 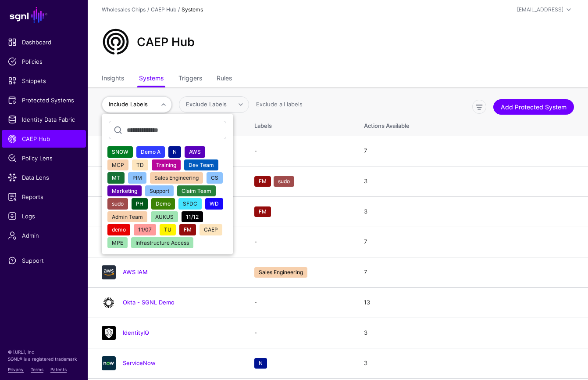 I want to click on a: Wholesales Chips, so click(x=124, y=9).